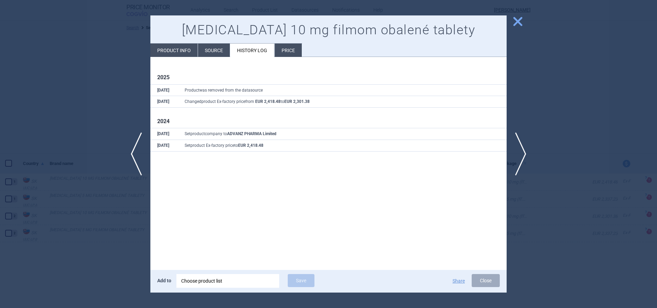 Image resolution: width=657 pixels, height=308 pixels. Describe the element at coordinates (231, 134) in the screenshot. I see `span: Set product company to` at that location.